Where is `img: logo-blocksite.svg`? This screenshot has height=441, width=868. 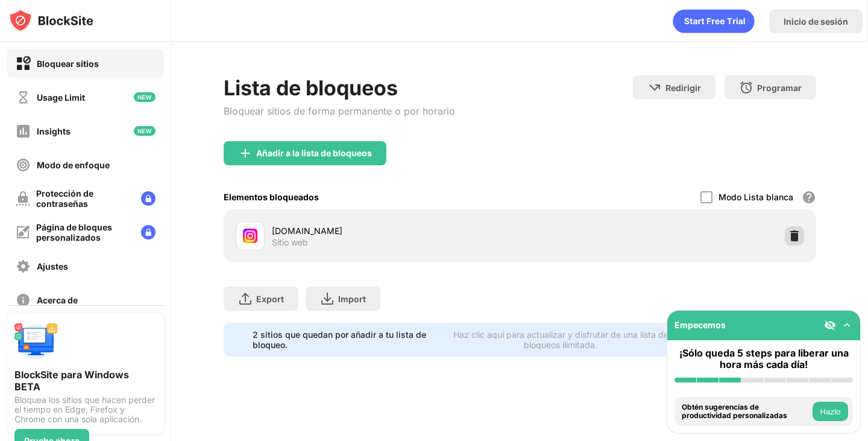
img: logo-blocksite.svg is located at coordinates (51, 20).